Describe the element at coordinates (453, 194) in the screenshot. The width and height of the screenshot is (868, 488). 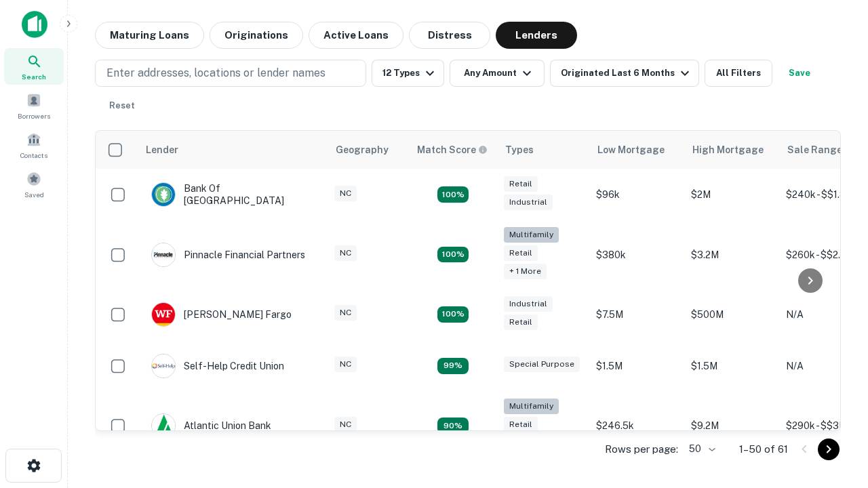
I see `div: Matching Properties: 15, hasApolloMatch: undefined` at that location.